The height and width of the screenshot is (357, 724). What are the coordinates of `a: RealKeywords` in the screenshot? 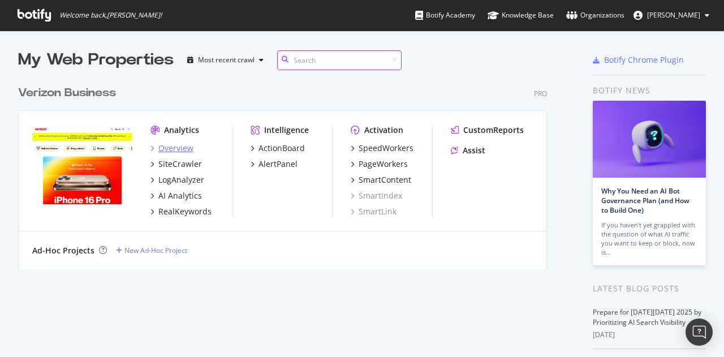 It's located at (181, 211).